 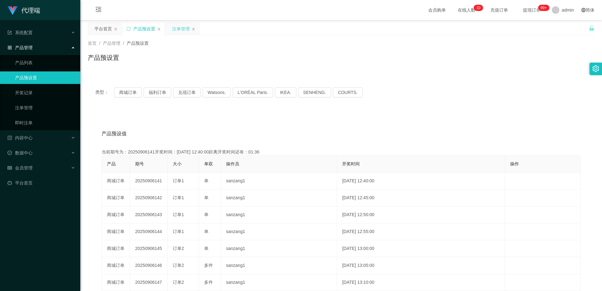 What do you see at coordinates (149, 249) in the screenshot?
I see `td: 20250906145` at bounding box center [149, 249].